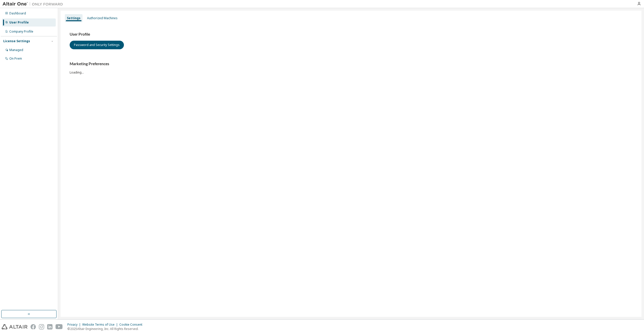 The width and height of the screenshot is (644, 334). What do you see at coordinates (16, 50) in the screenshot?
I see `div: Managed` at bounding box center [16, 50].